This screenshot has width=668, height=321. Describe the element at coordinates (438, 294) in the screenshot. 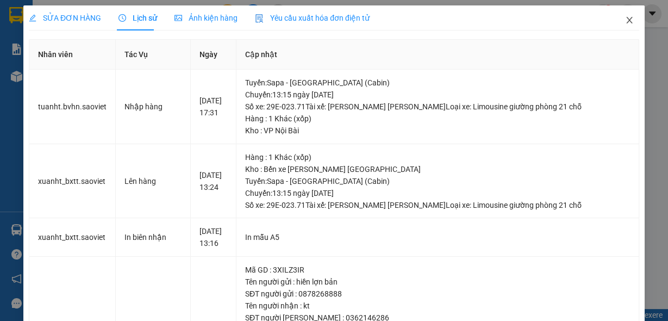

I see `div: SĐT người gửi : 0878268888` at that location.